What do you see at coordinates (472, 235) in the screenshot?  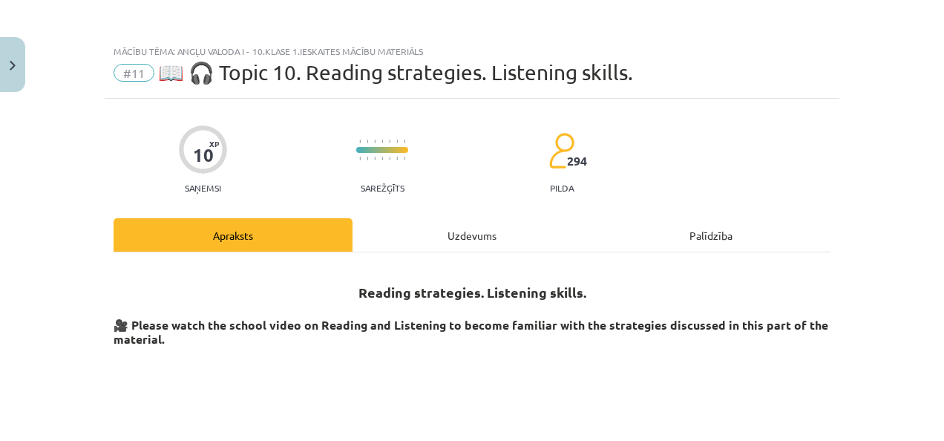 I see `div: Uzdevums` at bounding box center [472, 235].